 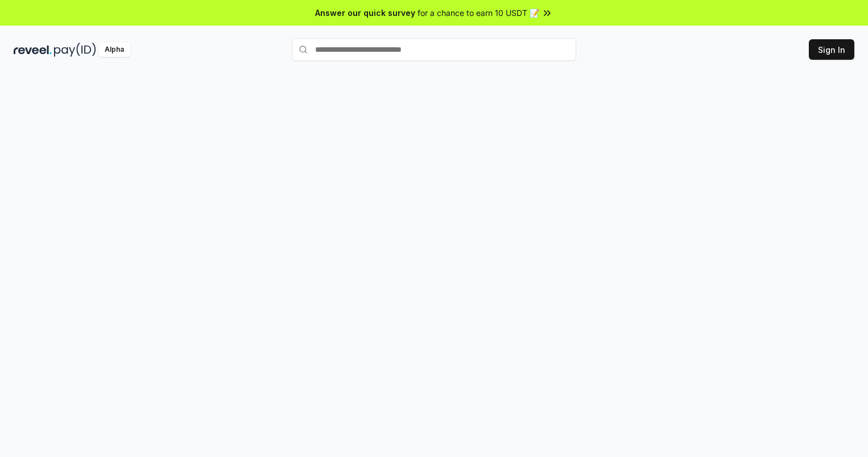 I want to click on img: pay_id, so click(x=75, y=49).